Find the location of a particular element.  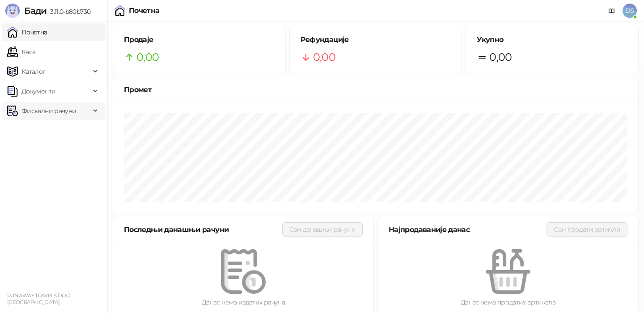

span: Бади is located at coordinates (36, 11).